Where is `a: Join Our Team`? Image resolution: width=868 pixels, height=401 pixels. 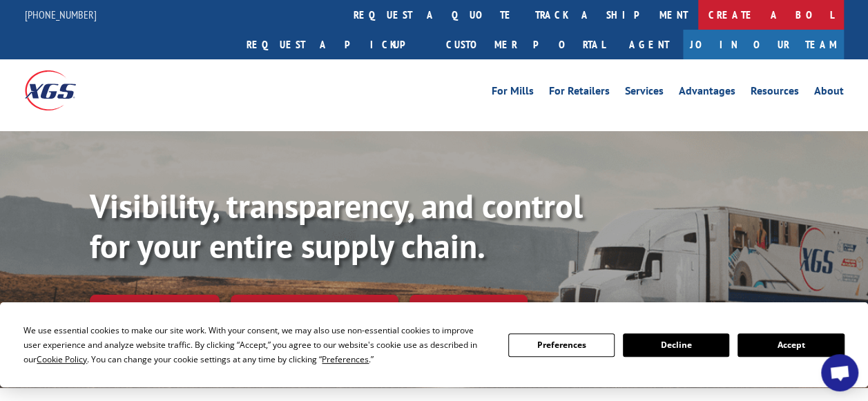 a: Join Our Team is located at coordinates (763, 44).